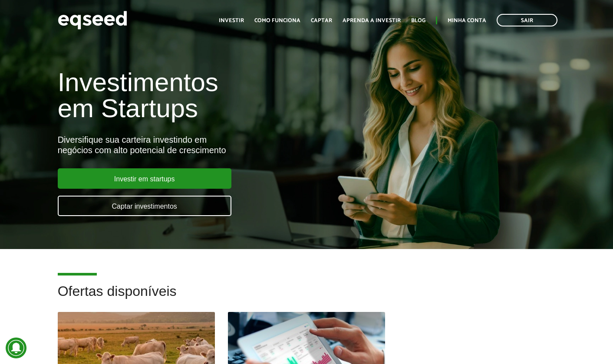  What do you see at coordinates (372, 20) in the screenshot?
I see `a: Aprenda a investir` at bounding box center [372, 20].